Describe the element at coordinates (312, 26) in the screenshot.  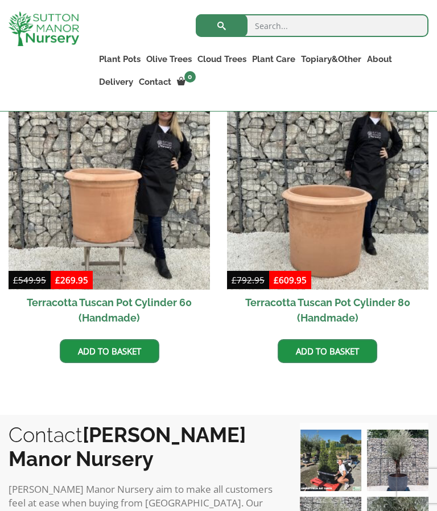
I see `input: Search...` at that location.